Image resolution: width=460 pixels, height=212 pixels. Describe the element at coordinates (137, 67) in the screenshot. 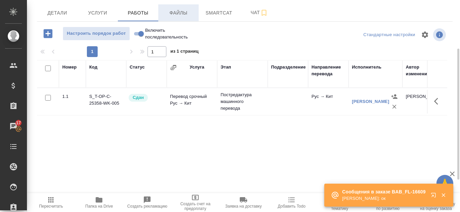

I see `div: Статус` at that location.